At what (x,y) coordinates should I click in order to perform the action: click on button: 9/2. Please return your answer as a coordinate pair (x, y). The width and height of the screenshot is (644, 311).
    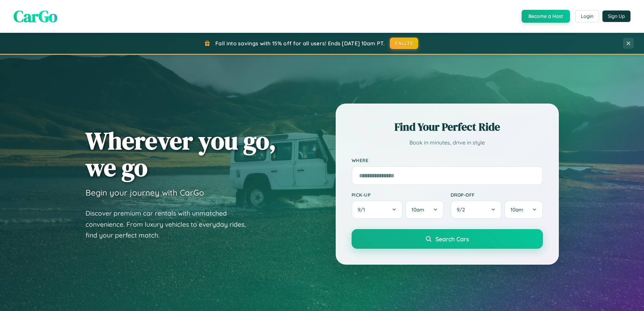
    Looking at the image, I should click on (476, 209).